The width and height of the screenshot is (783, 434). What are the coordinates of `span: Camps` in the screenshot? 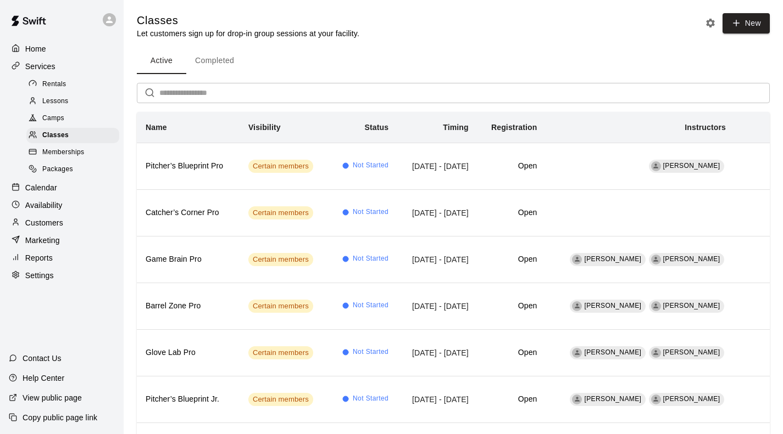 It's located at (53, 119).